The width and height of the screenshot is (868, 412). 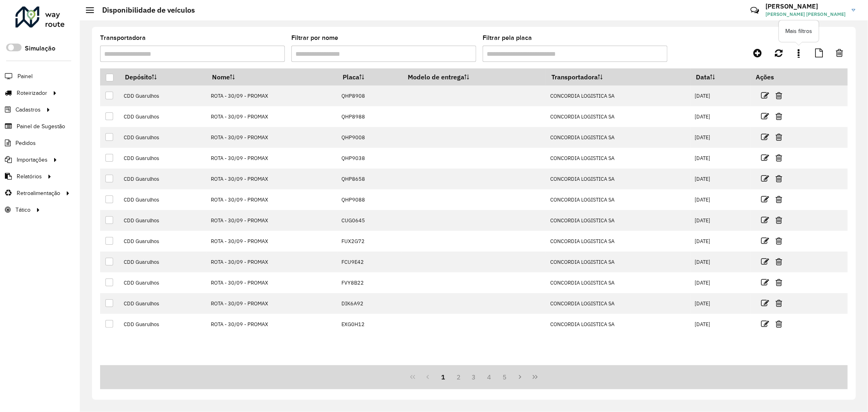 What do you see at coordinates (370, 137) in the screenshot?
I see `td: QHP9008` at bounding box center [370, 137].